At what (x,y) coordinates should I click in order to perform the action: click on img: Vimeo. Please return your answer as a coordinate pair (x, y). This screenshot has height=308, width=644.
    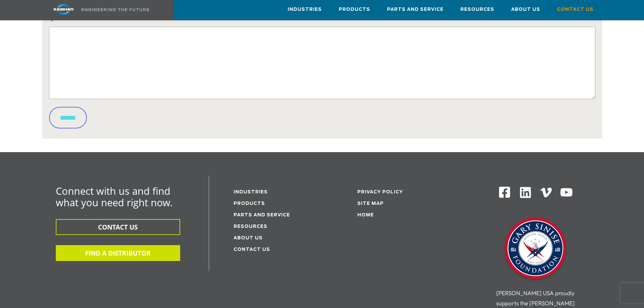
    Looking at the image, I should click on (547, 192).